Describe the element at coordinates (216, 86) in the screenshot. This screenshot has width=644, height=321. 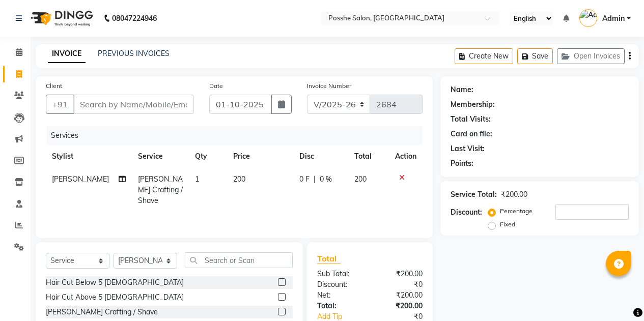
I see `label: Date` at that location.